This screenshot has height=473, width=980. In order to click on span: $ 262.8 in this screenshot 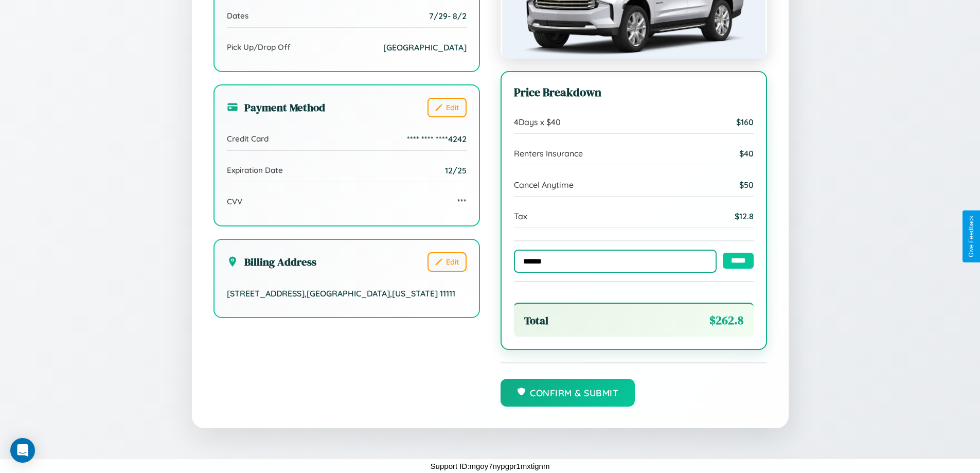, I will do `click(727, 320)`.